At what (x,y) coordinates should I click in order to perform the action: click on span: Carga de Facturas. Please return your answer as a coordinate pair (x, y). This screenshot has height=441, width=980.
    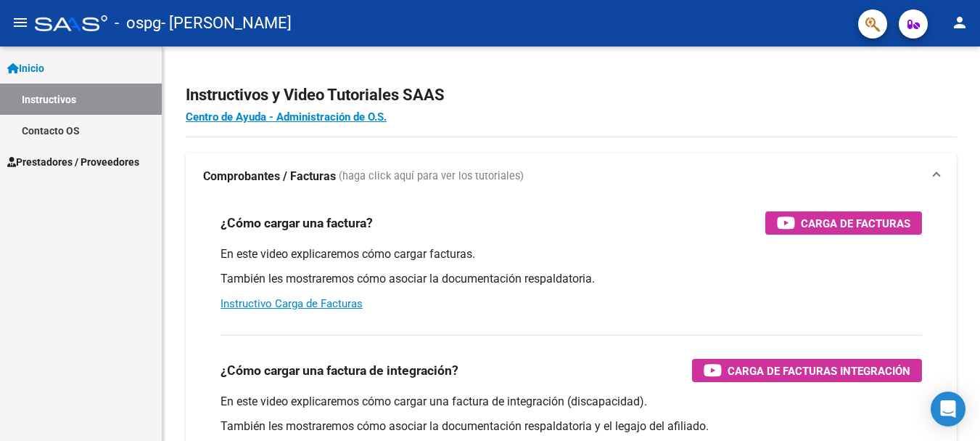
    Looking at the image, I should click on (856, 223).